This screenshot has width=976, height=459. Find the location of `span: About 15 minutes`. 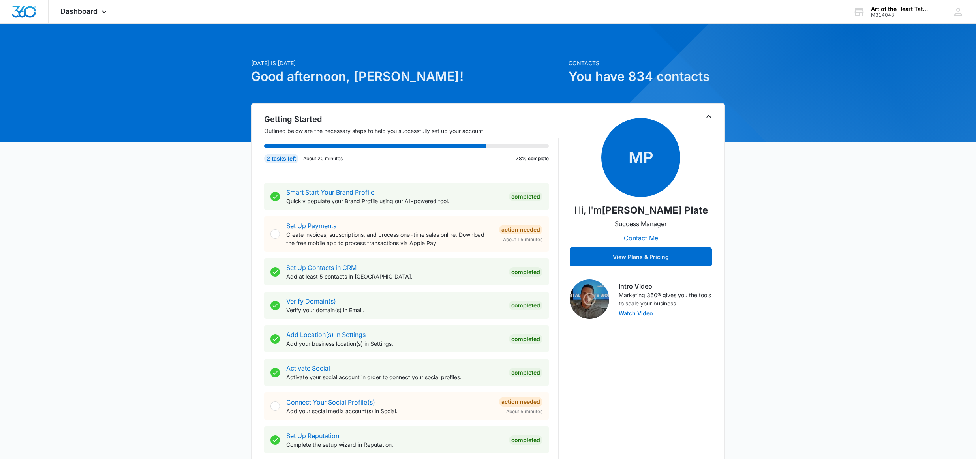

span: About 15 minutes is located at coordinates (523, 240).